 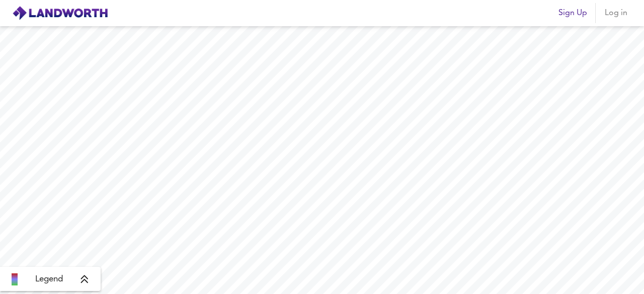 What do you see at coordinates (49, 280) in the screenshot?
I see `span: Legend` at bounding box center [49, 280].